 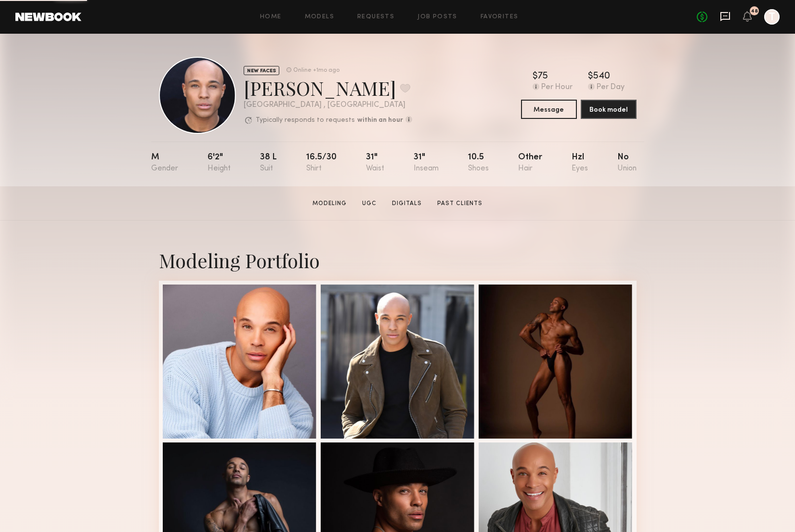 What do you see at coordinates (556, 88) in the screenshot?
I see `div: Per Hour` at bounding box center [556, 88].